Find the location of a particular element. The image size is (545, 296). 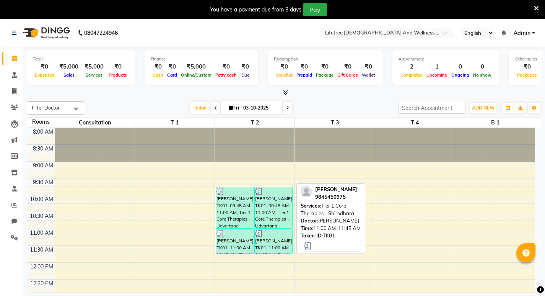

div: 8:00 AM is located at coordinates (43, 132).